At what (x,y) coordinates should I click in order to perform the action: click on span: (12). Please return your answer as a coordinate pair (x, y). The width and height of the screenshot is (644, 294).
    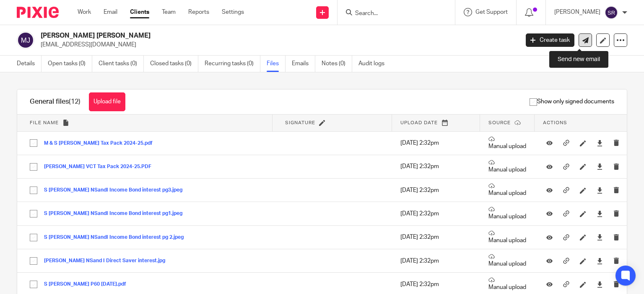
    Looking at the image, I should click on (75, 102).